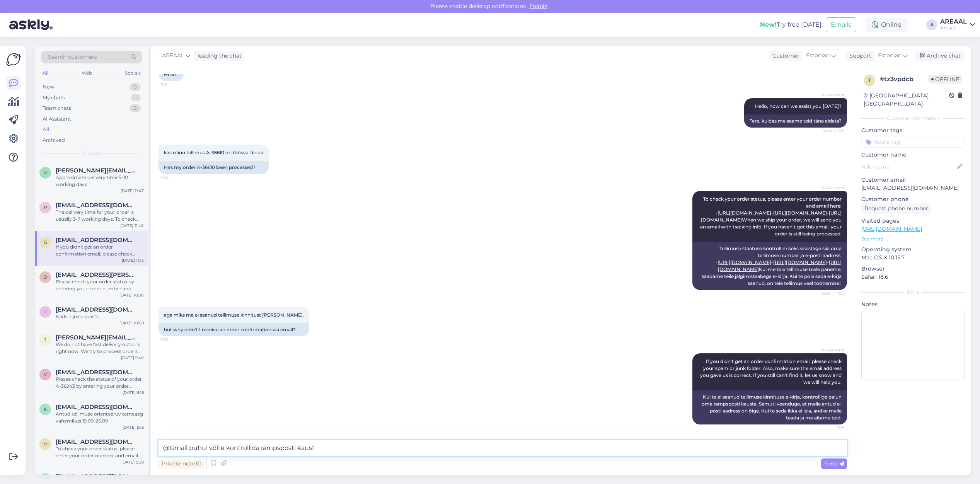 The height and width of the screenshot is (484, 980). I want to click on textarea: @Gmail puhul võite kontrollida rämpsposti ka, so click(503, 448).